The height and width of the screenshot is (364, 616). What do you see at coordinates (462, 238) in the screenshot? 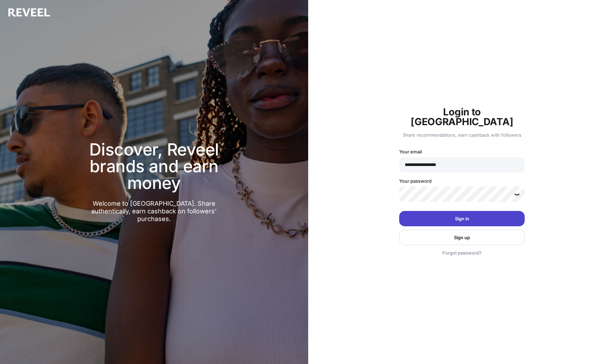
I see `button: Sign up` at bounding box center [462, 238].